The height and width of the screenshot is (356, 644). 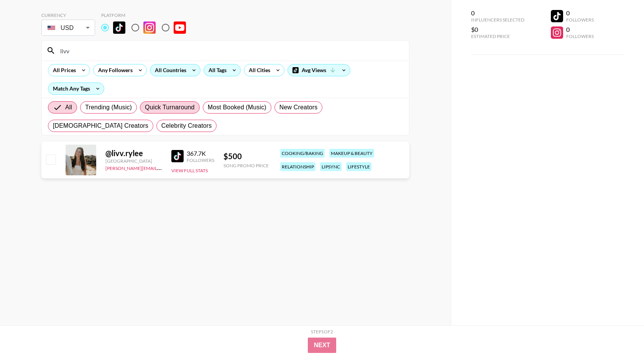 What do you see at coordinates (497, 19) in the screenshot?
I see `div: Influencers Selected` at bounding box center [497, 19].